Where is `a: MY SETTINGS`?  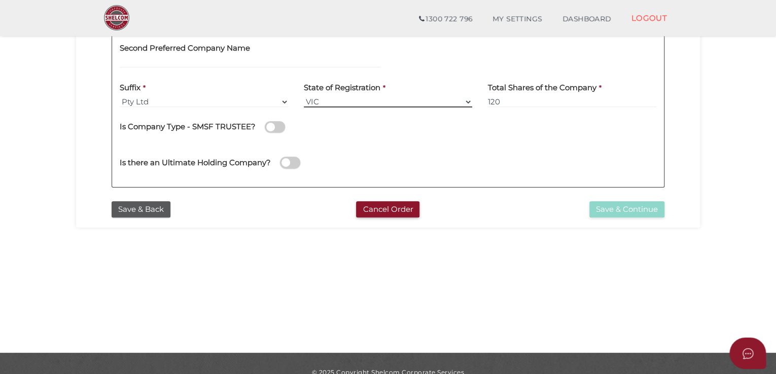
a: MY SETTINGS is located at coordinates (517, 19).